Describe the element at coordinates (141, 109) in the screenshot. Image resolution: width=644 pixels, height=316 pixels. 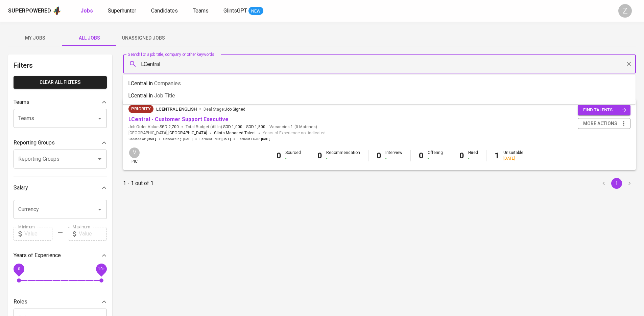
I see `span: Priority` at that location.